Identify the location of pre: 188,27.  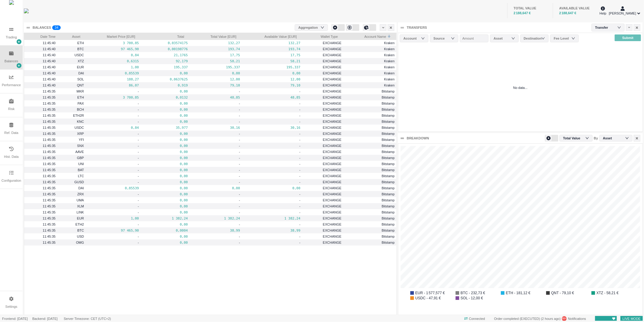
(113, 79).